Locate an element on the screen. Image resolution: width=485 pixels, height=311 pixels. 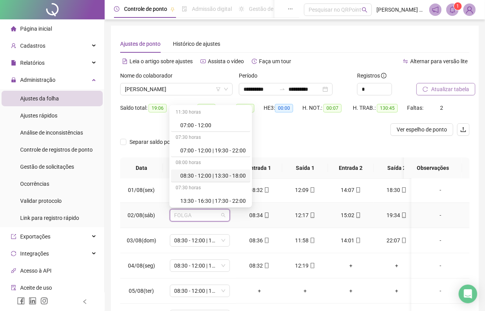
span: Controle de ponto is located at coordinates (146, 9).